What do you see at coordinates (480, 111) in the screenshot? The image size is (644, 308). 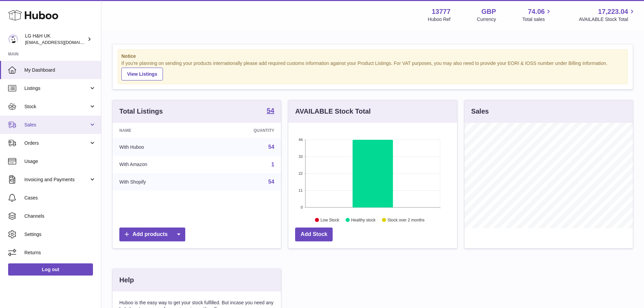 I see `h3: Sales` at bounding box center [480, 111].